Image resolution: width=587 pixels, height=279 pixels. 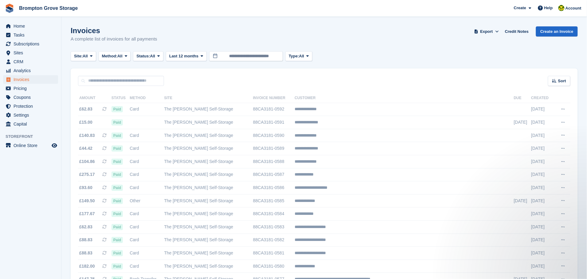 I want to click on span: Create, so click(x=520, y=8).